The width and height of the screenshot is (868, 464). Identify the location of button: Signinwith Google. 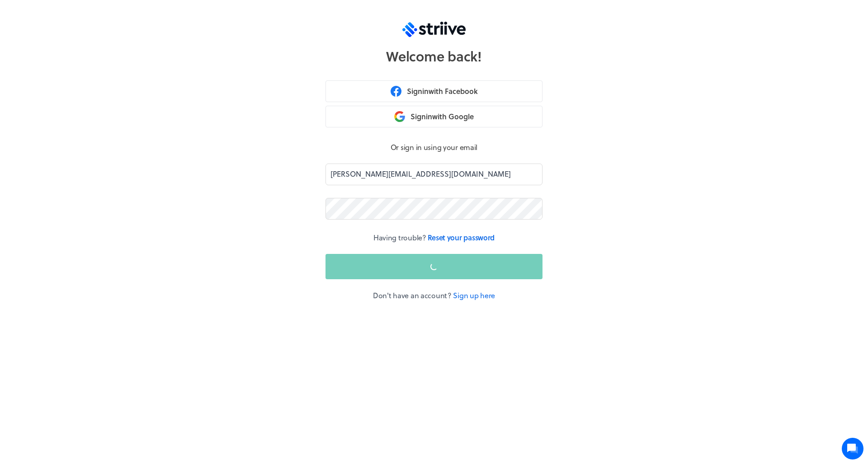
(434, 116).